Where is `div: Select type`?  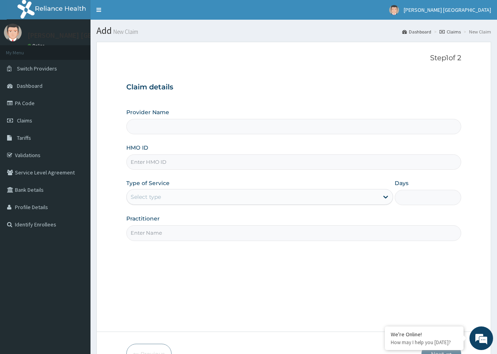 div: Select type is located at coordinates (146, 197).